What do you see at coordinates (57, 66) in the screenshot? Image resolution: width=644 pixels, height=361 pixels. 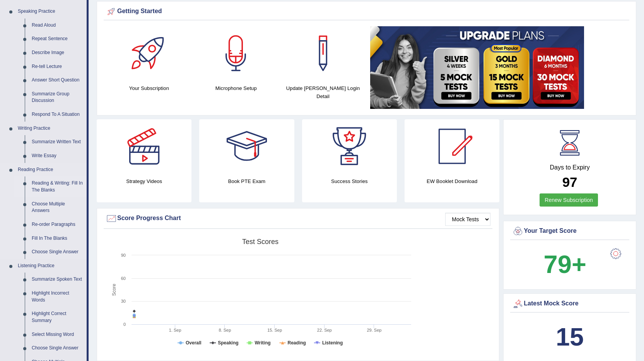 I see `a: Re-tell Lecture` at bounding box center [57, 66].